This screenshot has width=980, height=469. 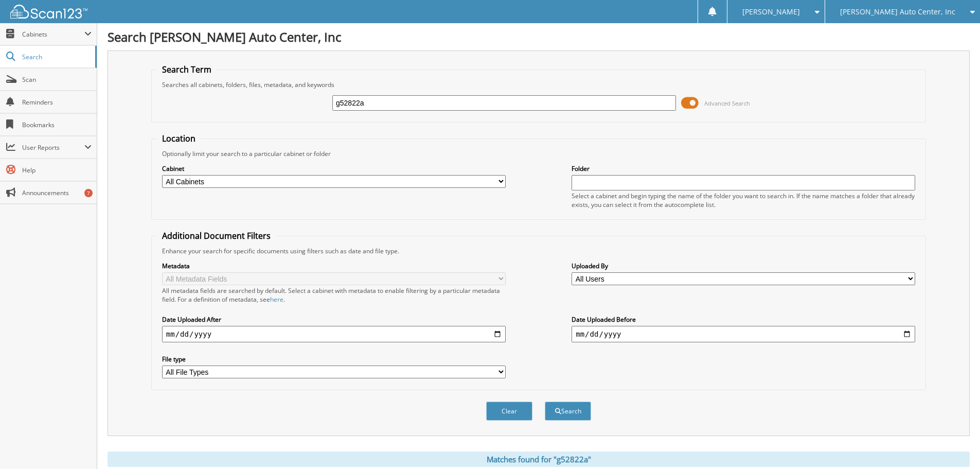 What do you see at coordinates (89, 193) in the screenshot?
I see `div: 7` at bounding box center [89, 193].